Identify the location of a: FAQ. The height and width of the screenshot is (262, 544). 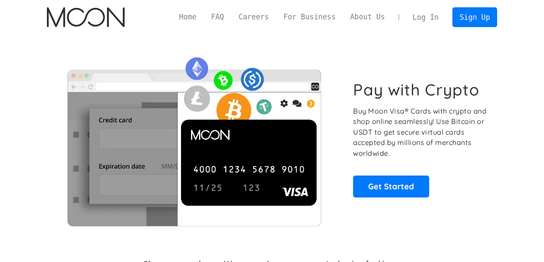
(218, 17).